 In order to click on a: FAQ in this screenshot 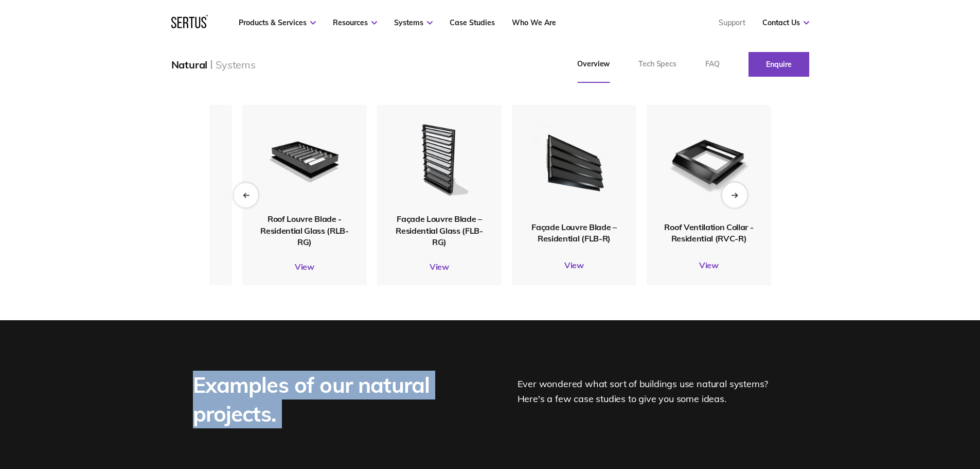, I will do `click(713, 64)`.